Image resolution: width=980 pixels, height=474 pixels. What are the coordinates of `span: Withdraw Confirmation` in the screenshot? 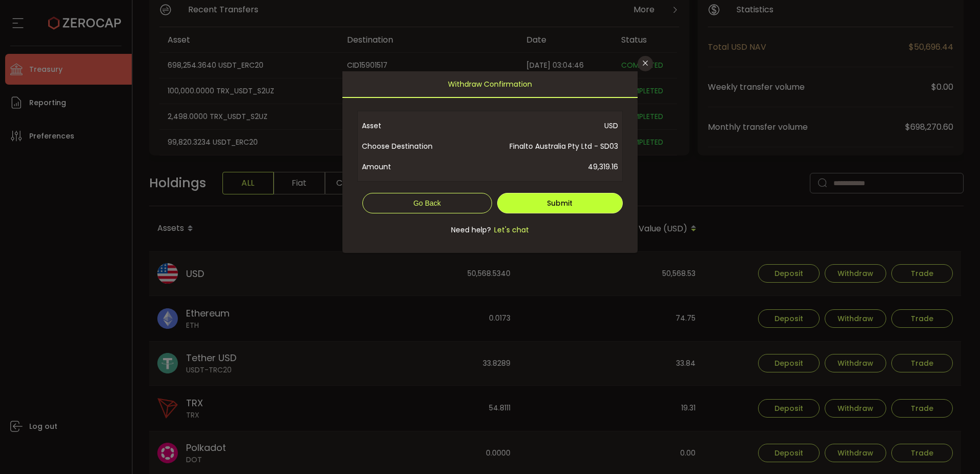 It's located at (490, 84).